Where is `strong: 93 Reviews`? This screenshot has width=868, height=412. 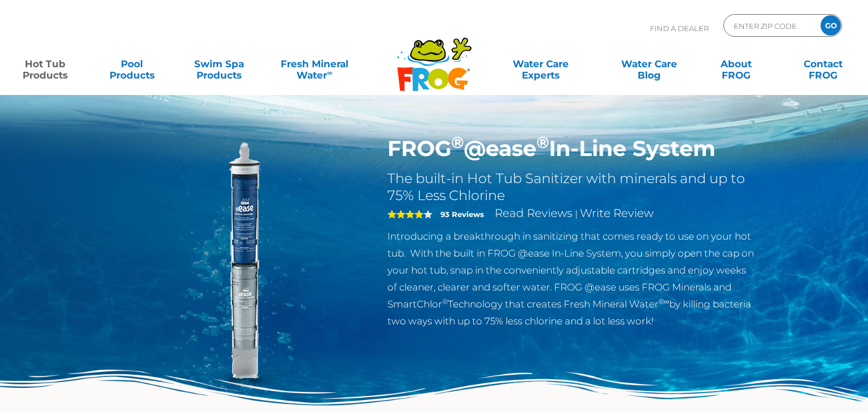 strong: 93 Reviews is located at coordinates (462, 214).